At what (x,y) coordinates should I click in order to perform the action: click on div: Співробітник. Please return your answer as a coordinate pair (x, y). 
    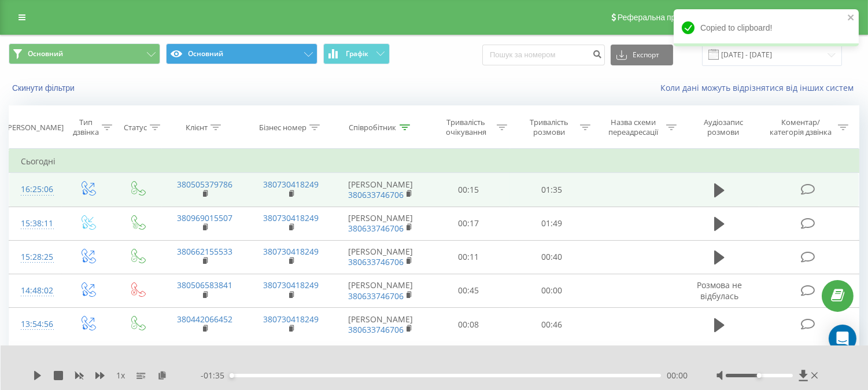
    Looking at the image, I should click on (373, 127).